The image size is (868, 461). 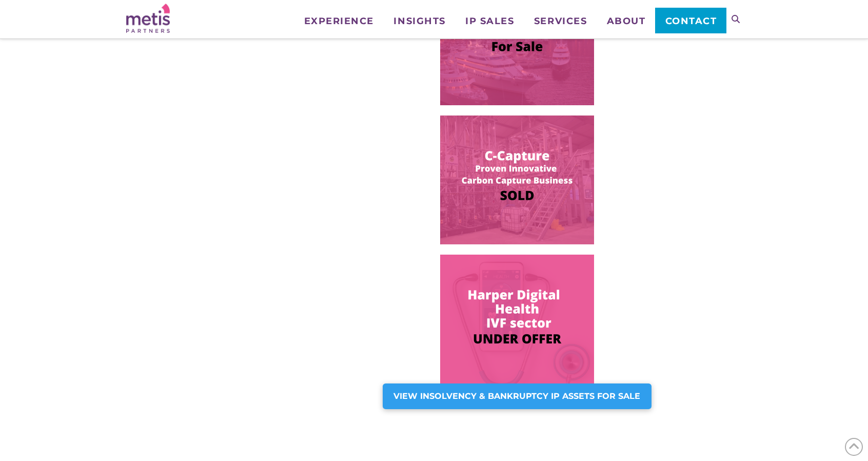 I want to click on a: Contact, so click(x=691, y=21).